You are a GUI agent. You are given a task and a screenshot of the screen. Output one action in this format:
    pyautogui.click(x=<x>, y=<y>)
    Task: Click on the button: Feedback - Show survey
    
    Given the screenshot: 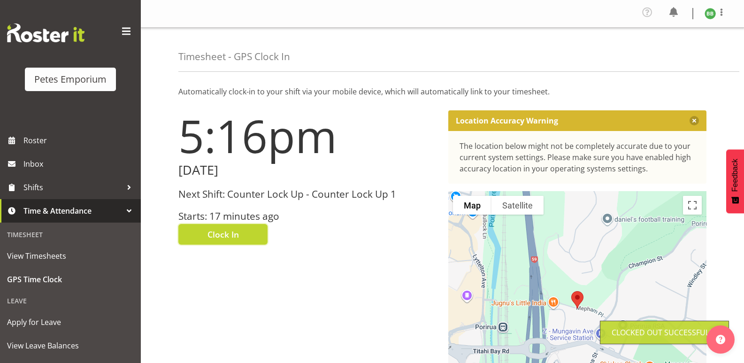 What is the action you would take?
    pyautogui.click(x=735, y=181)
    